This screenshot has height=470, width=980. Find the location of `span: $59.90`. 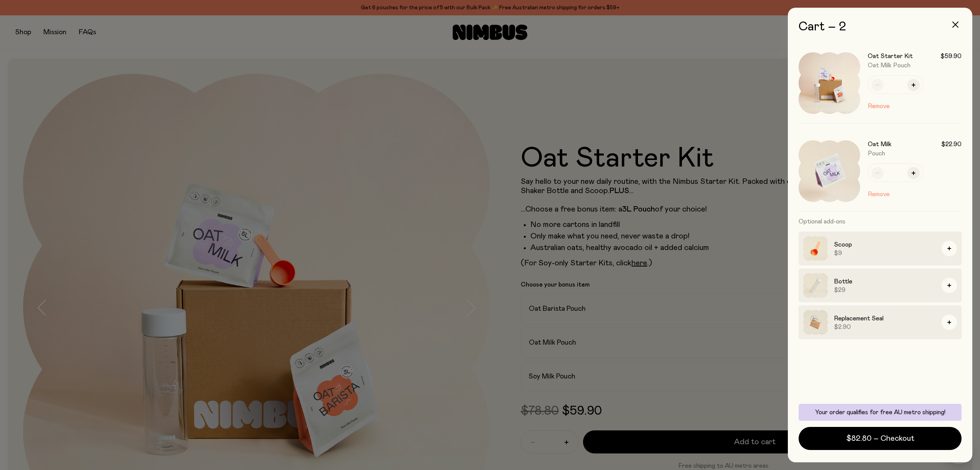

span: $59.90 is located at coordinates (950, 56).